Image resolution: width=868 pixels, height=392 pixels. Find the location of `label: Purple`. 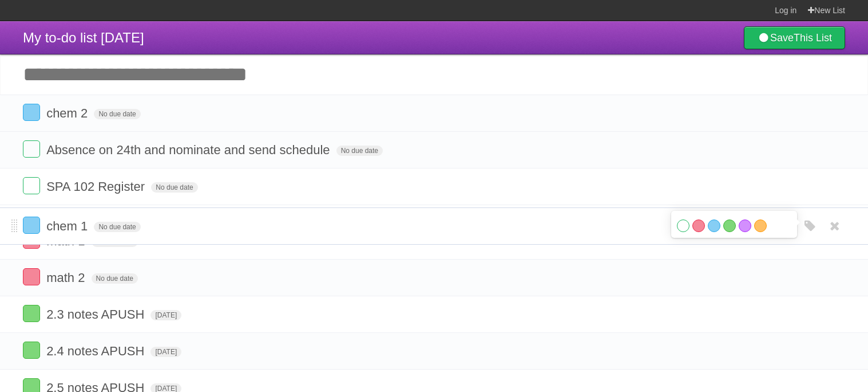

label: Purple is located at coordinates (745, 226).